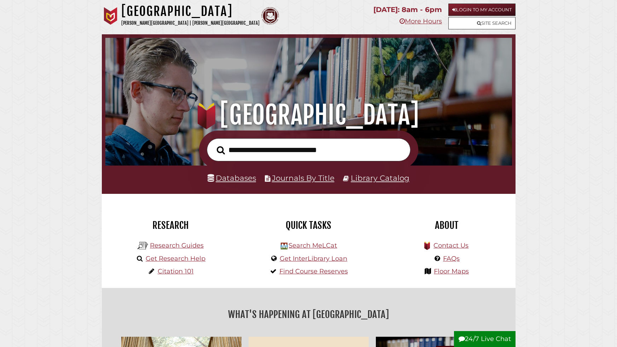  What do you see at coordinates (176, 271) in the screenshot?
I see `a: Citation 101` at bounding box center [176, 271].